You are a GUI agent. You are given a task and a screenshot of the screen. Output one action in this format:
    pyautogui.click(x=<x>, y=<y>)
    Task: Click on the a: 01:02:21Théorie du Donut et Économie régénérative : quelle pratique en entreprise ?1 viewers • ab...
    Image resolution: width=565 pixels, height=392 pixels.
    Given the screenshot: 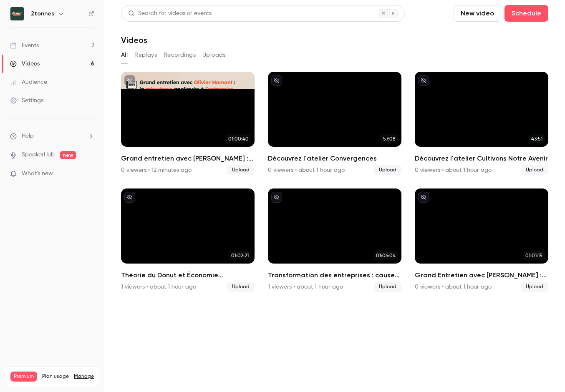 What is the action you would take?
    pyautogui.click(x=188, y=240)
    